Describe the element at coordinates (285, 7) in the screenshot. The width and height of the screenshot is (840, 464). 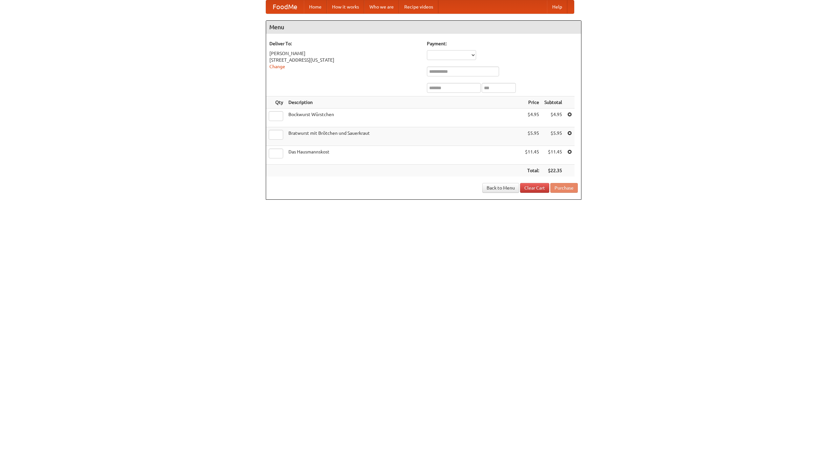
I see `a: FoodMe` at that location.